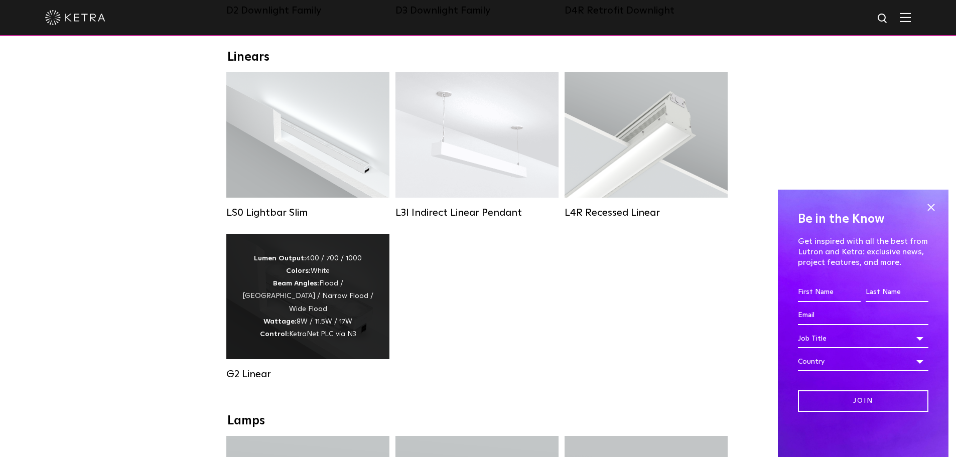  What do you see at coordinates (308, 213) in the screenshot?
I see `div: LS0 Lightbar Slim` at bounding box center [308, 213].